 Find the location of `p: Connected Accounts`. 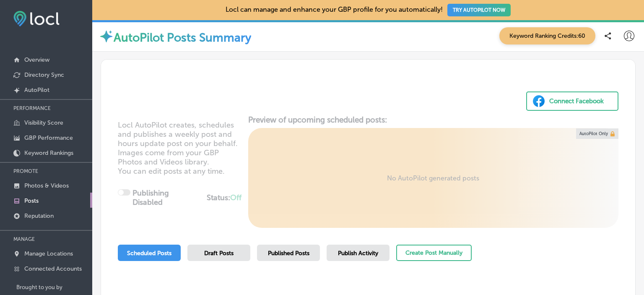

p: Connected Accounts is located at coordinates (53, 269).